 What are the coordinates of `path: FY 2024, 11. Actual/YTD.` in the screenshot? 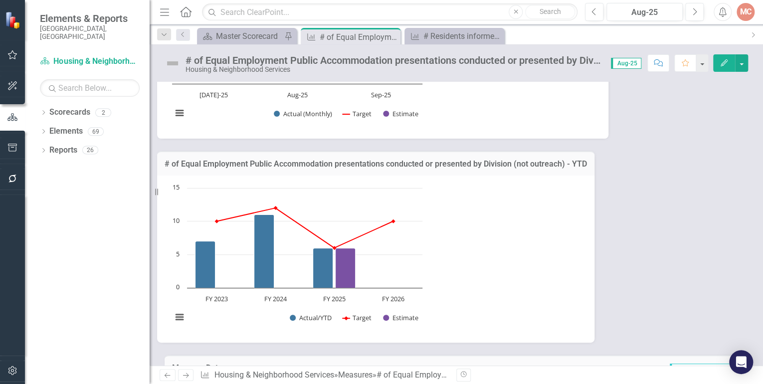 It's located at (264, 251).